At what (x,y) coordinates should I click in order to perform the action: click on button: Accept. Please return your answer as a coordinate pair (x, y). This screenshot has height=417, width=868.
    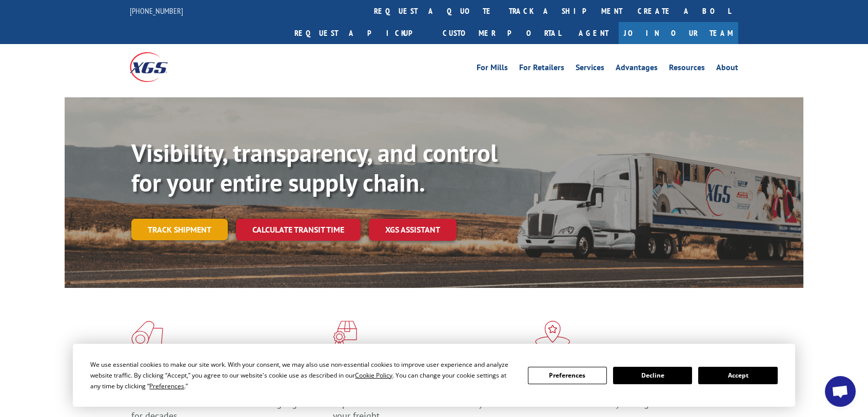
    Looking at the image, I should click on (738, 376).